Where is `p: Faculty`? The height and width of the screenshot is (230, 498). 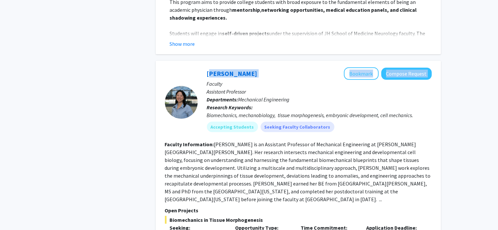 p: Faculty is located at coordinates (319, 84).